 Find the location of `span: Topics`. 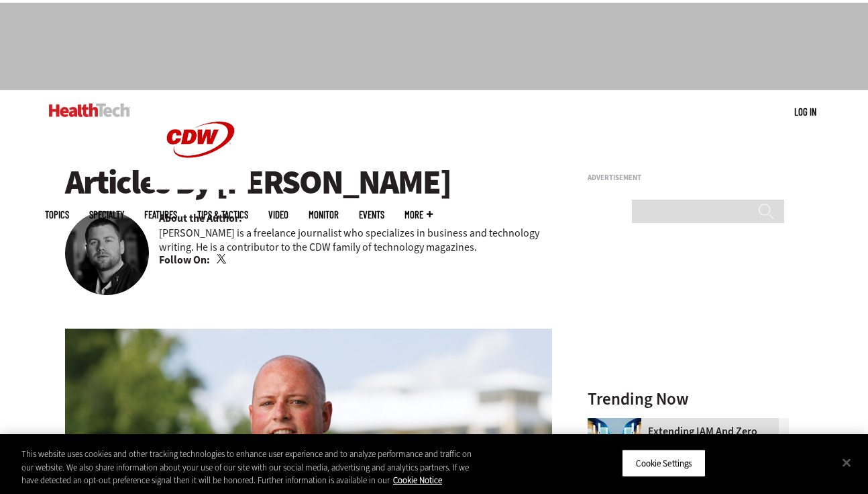

span: Topics is located at coordinates (57, 215).